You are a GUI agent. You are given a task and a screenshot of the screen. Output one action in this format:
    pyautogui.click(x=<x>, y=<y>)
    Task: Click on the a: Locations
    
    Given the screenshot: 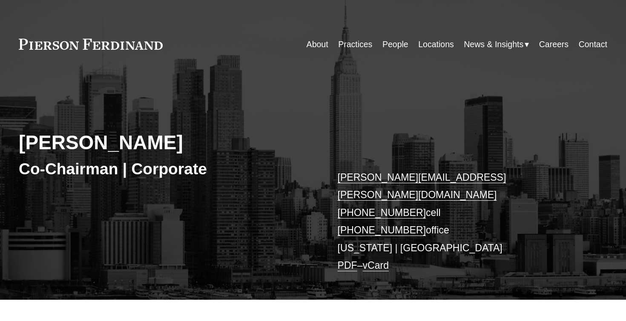 What is the action you would take?
    pyautogui.click(x=436, y=44)
    